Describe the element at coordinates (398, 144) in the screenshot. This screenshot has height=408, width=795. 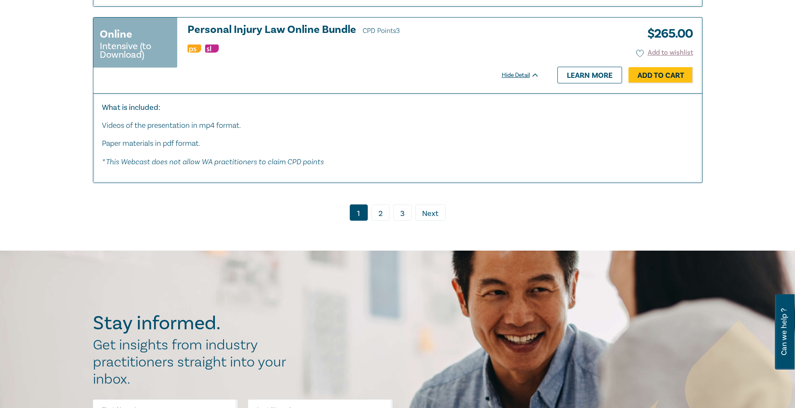
I see `p: Paper materials in pdf format.` at that location.